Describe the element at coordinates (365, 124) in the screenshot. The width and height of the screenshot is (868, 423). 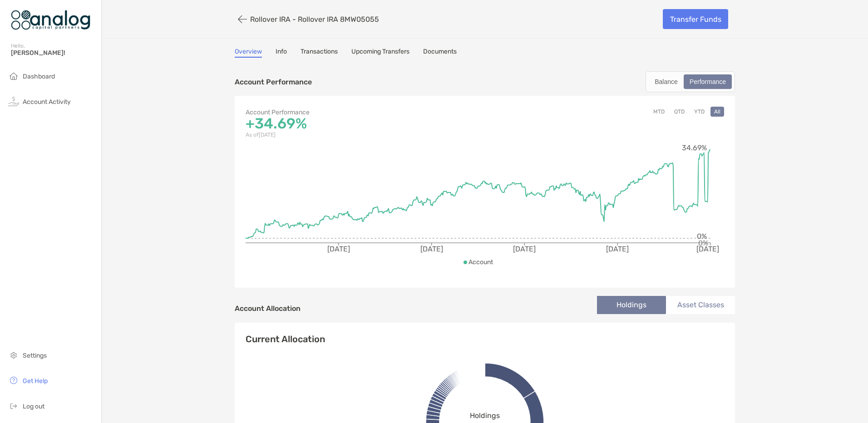
I see `p: +34.69%` at that location.